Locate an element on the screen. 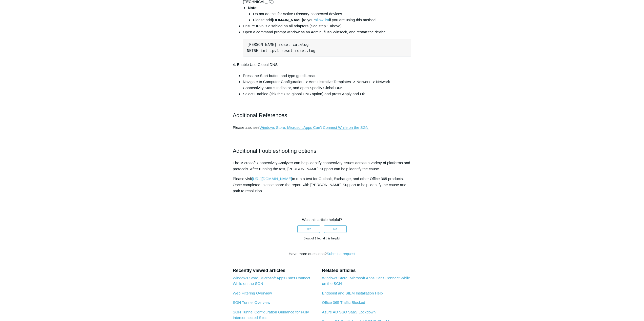 This screenshot has width=644, height=321. li: Ensure IPv6 is disabled on all adapters (See step 1 above) is located at coordinates (327, 26).